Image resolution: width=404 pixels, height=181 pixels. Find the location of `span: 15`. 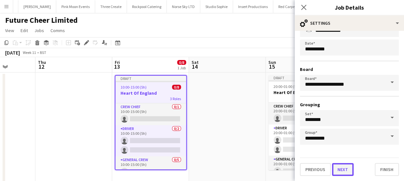

span: 15 is located at coordinates (272, 67).